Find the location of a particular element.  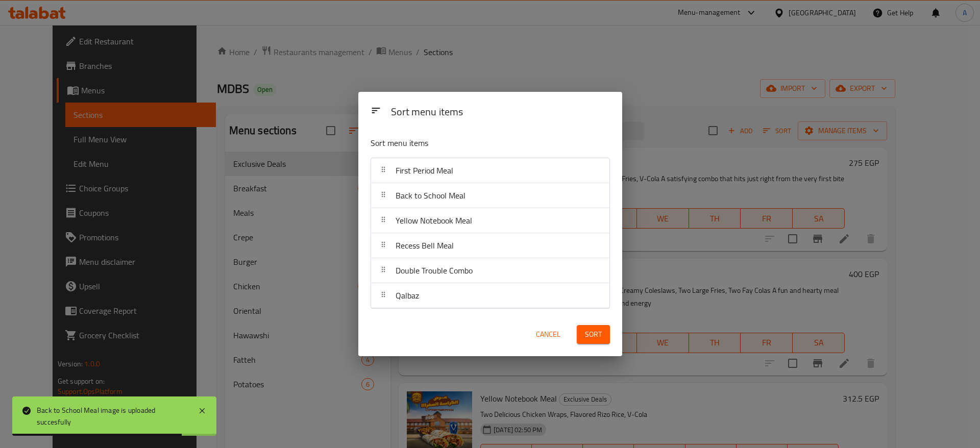

span: Double Trouble Combo is located at coordinates (434, 271).